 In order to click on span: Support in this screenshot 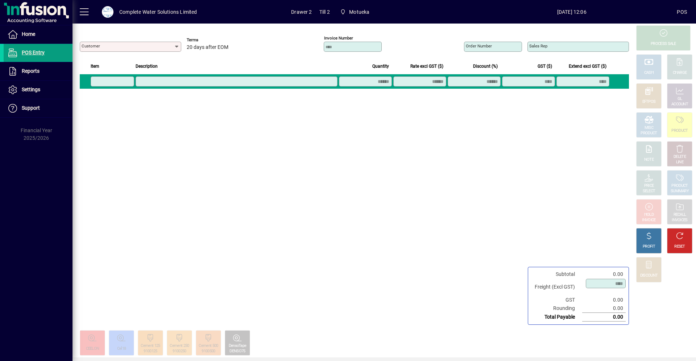, I will do `click(31, 108)`.